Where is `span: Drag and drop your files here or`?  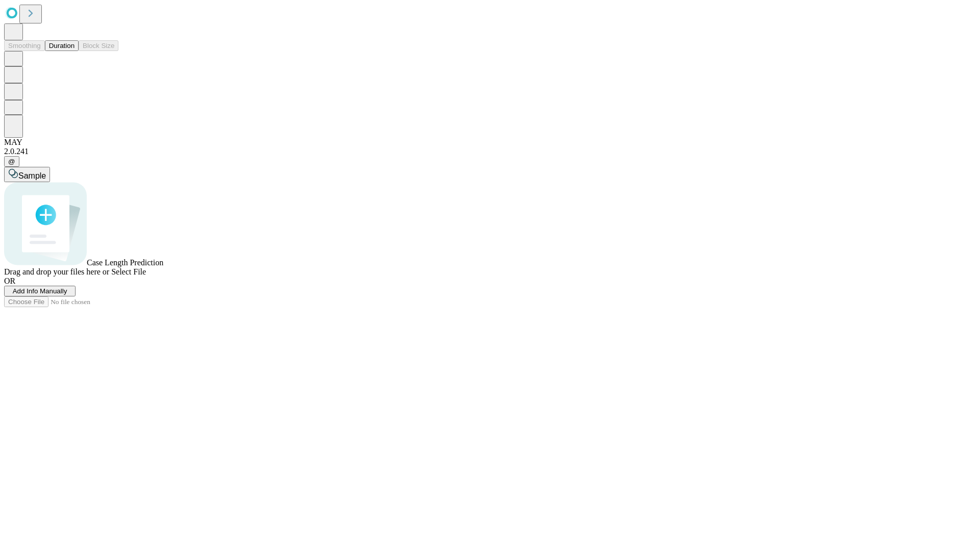 span: Drag and drop your files here or is located at coordinates (57, 271).